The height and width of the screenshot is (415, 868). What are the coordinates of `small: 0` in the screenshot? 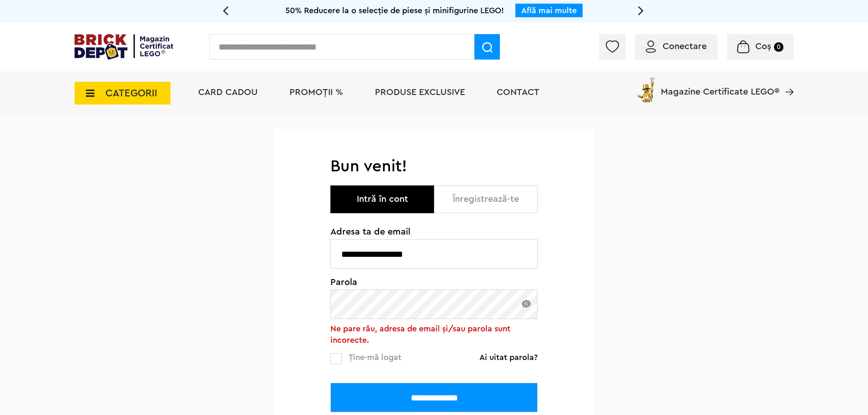 It's located at (778, 47).